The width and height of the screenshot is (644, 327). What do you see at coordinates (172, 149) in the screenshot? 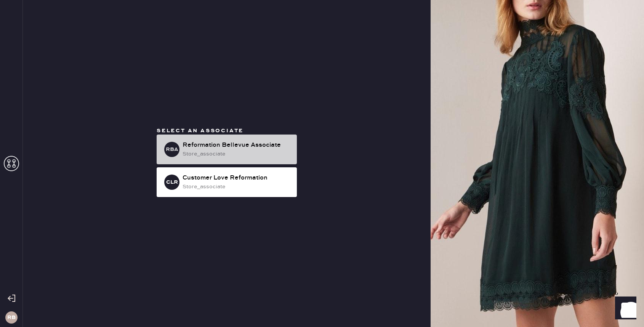
I see `h3: RBA` at bounding box center [172, 149].